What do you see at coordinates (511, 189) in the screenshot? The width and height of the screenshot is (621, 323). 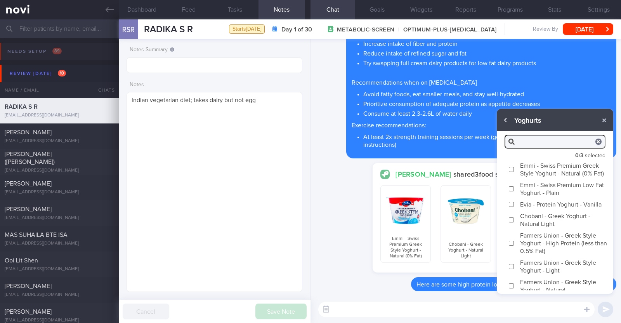 I see `input: Emmi - Swiss Premium Low Fat Yoghurt - Plain` at bounding box center [511, 189].